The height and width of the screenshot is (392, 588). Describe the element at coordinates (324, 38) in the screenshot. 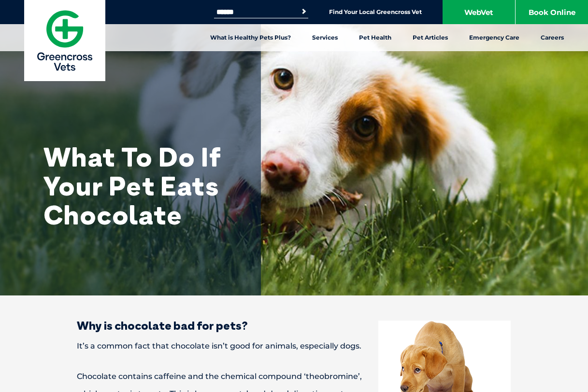

I see `a: Services` at that location.